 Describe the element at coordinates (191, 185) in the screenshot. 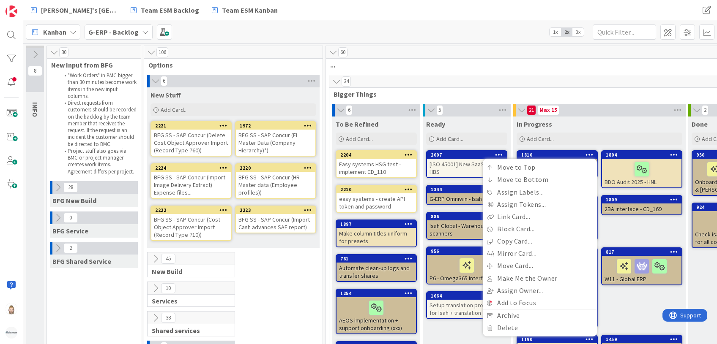

I see `div: BFG SS - SAP Concur (Import Image Delivery Extract) Expense files...` at that location.